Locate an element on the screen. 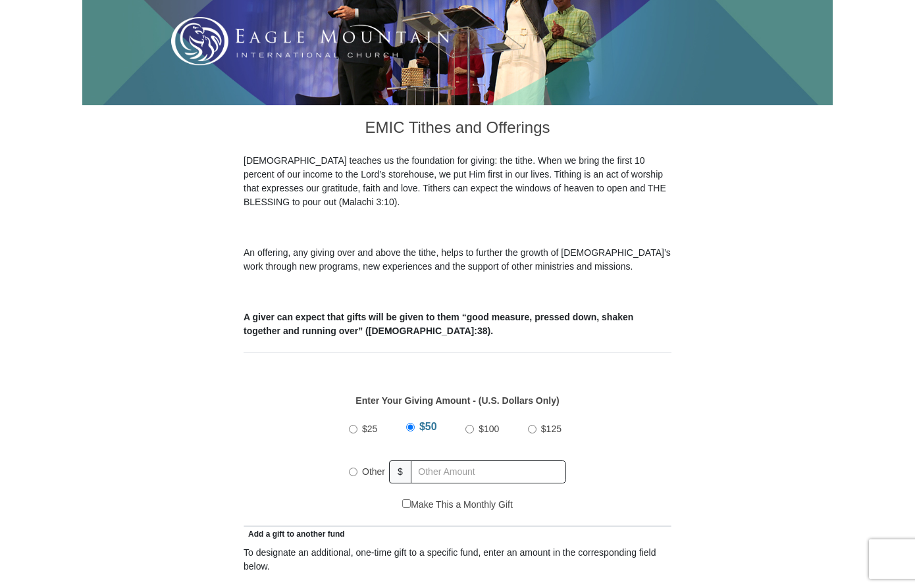  input: Make This a Monthly Gift is located at coordinates (406, 504).